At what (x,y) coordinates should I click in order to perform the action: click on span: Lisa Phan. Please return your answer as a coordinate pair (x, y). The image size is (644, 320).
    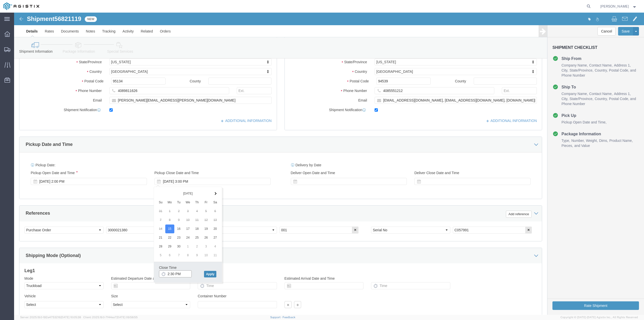
    Looking at the image, I should click on (615, 6).